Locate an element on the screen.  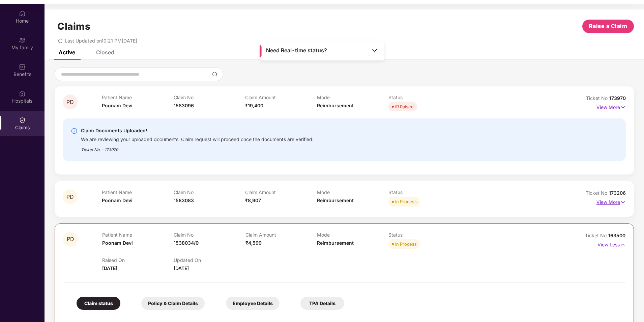
img: Toggle Icon is located at coordinates (375, 50).